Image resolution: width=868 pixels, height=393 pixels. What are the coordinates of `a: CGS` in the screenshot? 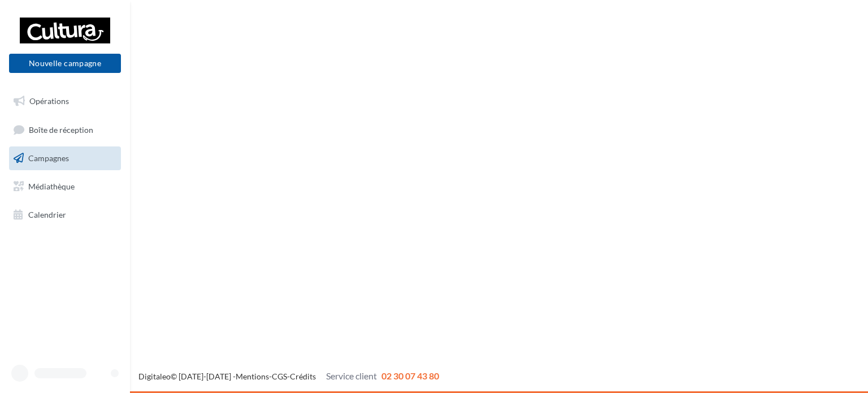 It's located at (279, 376).